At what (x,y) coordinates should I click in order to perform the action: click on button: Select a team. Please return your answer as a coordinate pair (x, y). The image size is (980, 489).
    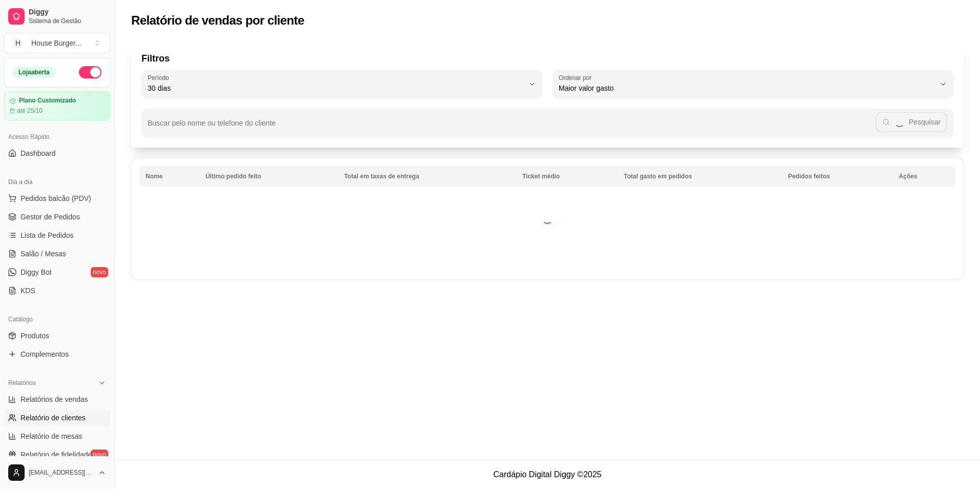
    Looking at the image, I should click on (57, 43).